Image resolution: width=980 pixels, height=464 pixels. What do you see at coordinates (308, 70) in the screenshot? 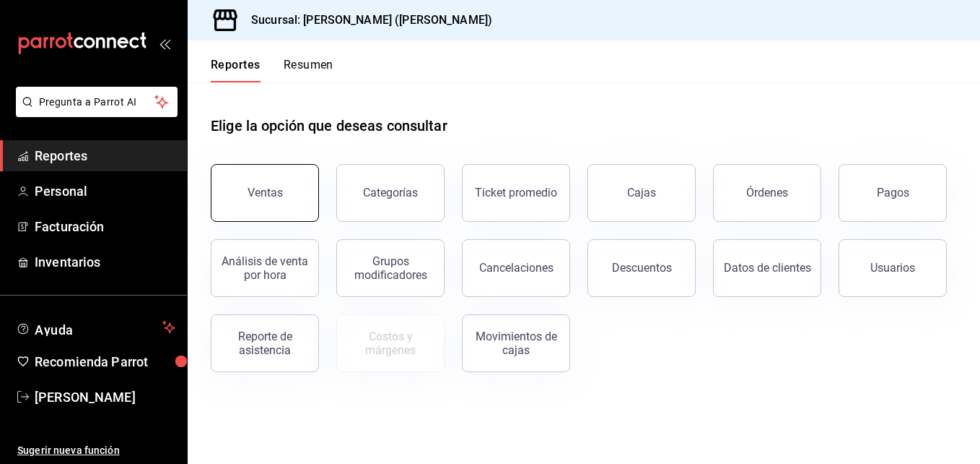
I see `button: Resumen` at bounding box center [308, 70].